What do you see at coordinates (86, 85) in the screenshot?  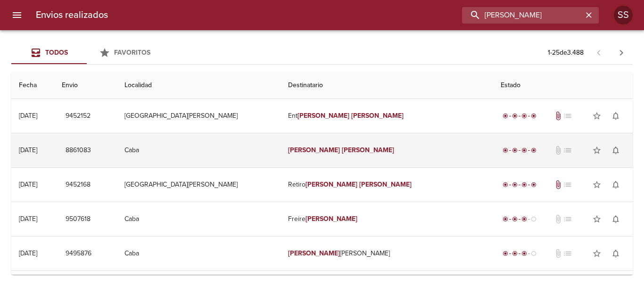 I see `th: Envio` at bounding box center [86, 85].